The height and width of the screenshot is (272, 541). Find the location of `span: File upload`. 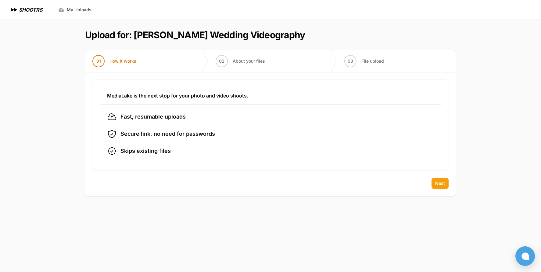

span: File upload is located at coordinates (373, 61).